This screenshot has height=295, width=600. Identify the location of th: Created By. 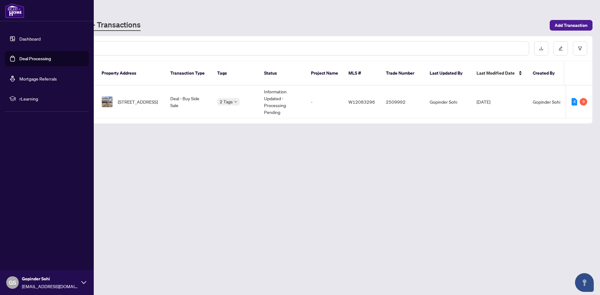
(546, 73).